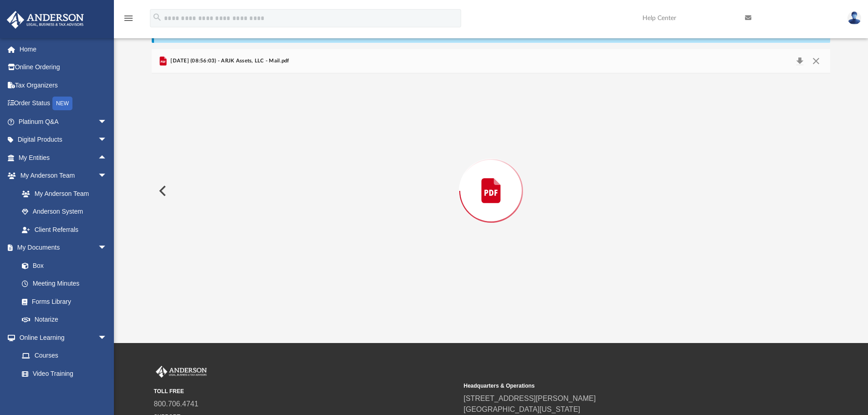  Describe the element at coordinates (64, 392) in the screenshot. I see `a: Resources` at that location.